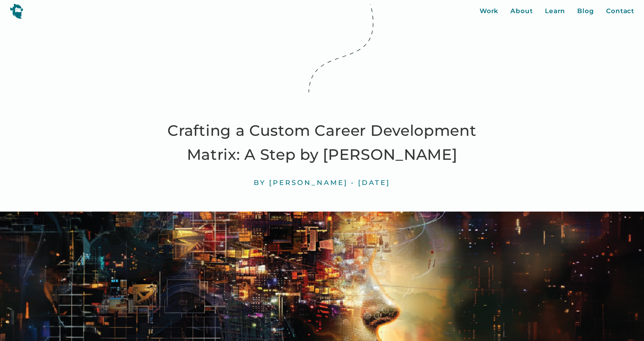 The width and height of the screenshot is (644, 341). I want to click on a: Learn, so click(555, 11).